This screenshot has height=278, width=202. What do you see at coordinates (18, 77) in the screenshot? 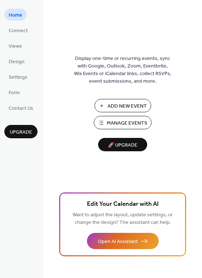
I see `span: Settings` at bounding box center [18, 77].